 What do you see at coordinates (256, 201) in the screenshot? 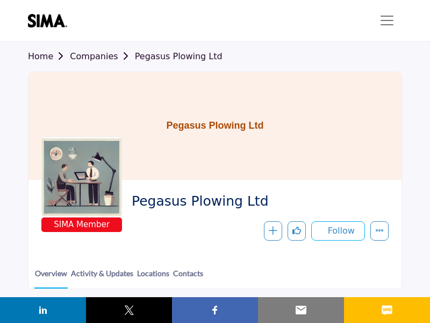
I see `span: Pegasus Plowing Ltd` at bounding box center [256, 201].